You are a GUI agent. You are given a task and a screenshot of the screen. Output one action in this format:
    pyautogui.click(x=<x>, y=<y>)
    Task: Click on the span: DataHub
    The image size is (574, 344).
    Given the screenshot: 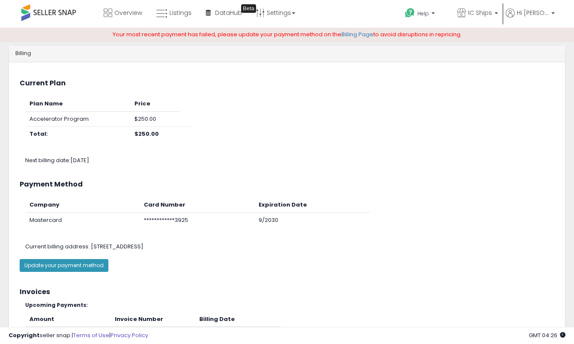 What is the action you would take?
    pyautogui.click(x=228, y=13)
    